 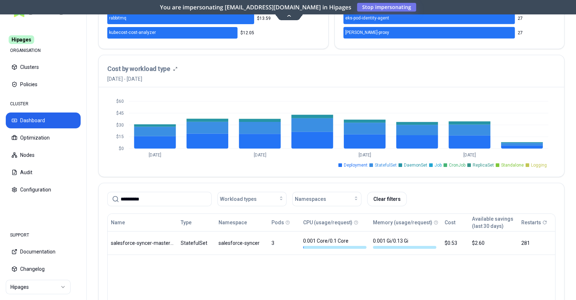 I want to click on span: ReplicaSet, so click(x=483, y=165).